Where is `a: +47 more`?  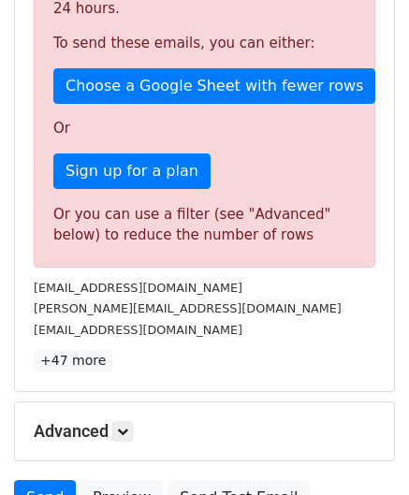 a: +47 more is located at coordinates (73, 360).